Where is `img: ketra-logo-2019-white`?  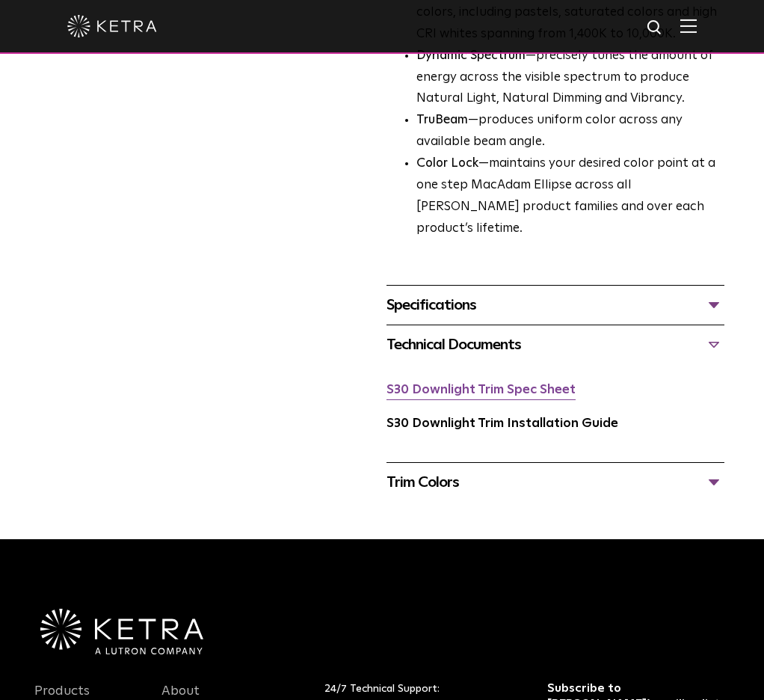 img: ketra-logo-2019-white is located at coordinates (112, 26).